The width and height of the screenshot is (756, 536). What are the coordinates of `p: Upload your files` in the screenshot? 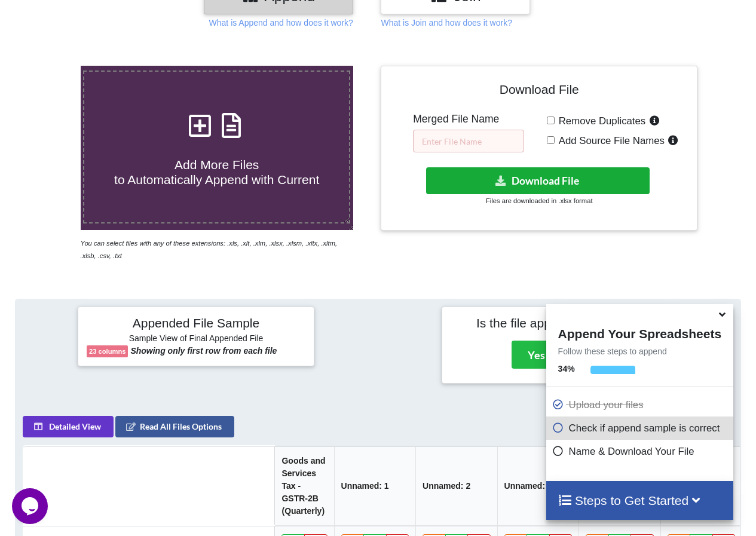 It's located at (642, 405).